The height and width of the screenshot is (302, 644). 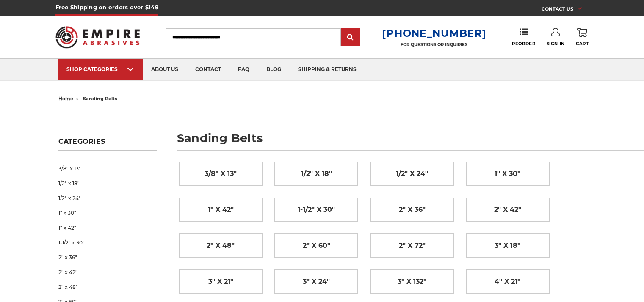 I want to click on a: 3" x 21", so click(x=221, y=281).